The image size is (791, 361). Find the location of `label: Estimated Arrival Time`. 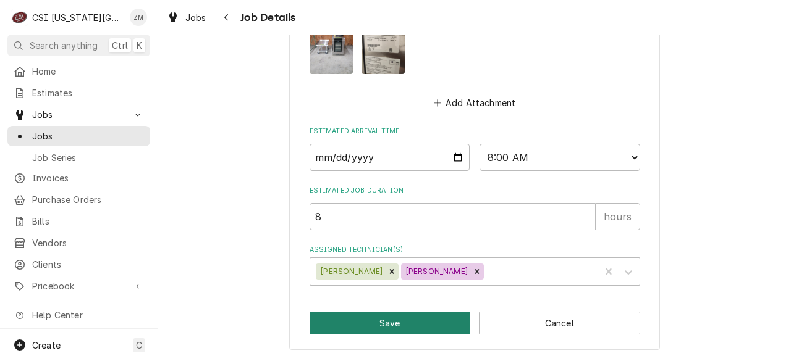

label: Estimated Arrival Time is located at coordinates (475, 132).